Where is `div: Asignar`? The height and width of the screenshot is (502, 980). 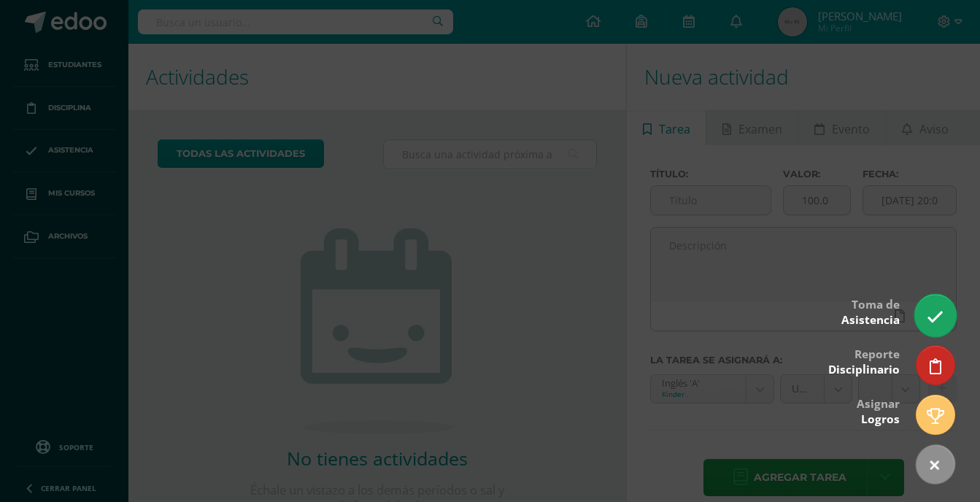
div: Asignar is located at coordinates (878, 410).